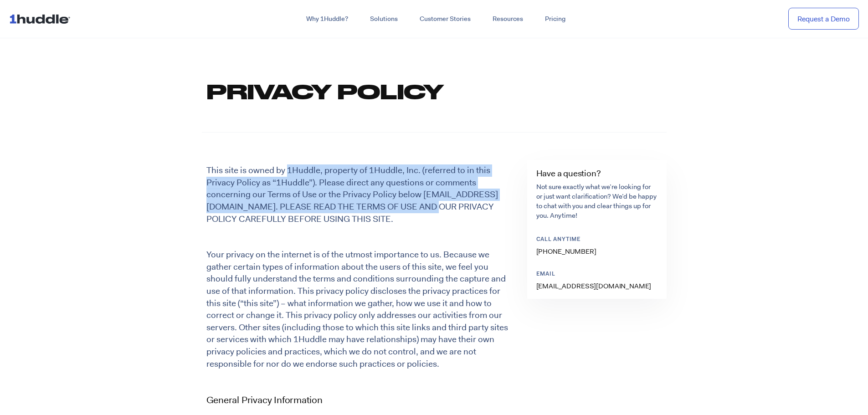 This screenshot has height=415, width=868. What do you see at coordinates (327, 19) in the screenshot?
I see `a: Why 1Huddle?` at bounding box center [327, 19].